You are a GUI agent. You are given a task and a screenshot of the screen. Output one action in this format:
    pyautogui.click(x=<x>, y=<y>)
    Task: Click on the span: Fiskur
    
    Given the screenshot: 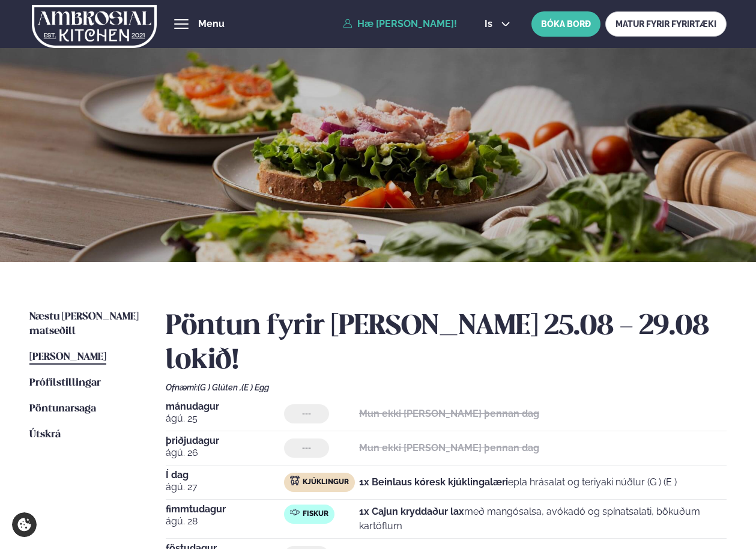 What is the action you would take?
    pyautogui.click(x=315, y=514)
    